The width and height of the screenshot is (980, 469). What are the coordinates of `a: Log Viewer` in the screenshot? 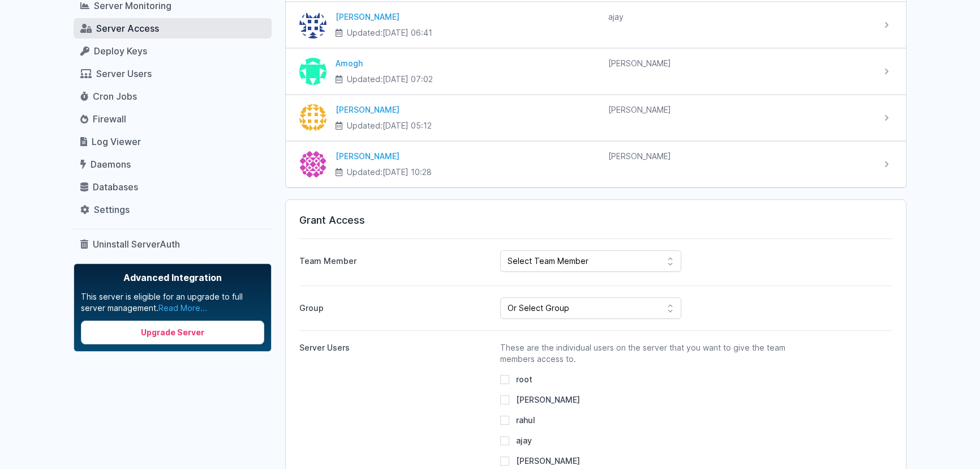 It's located at (172, 142).